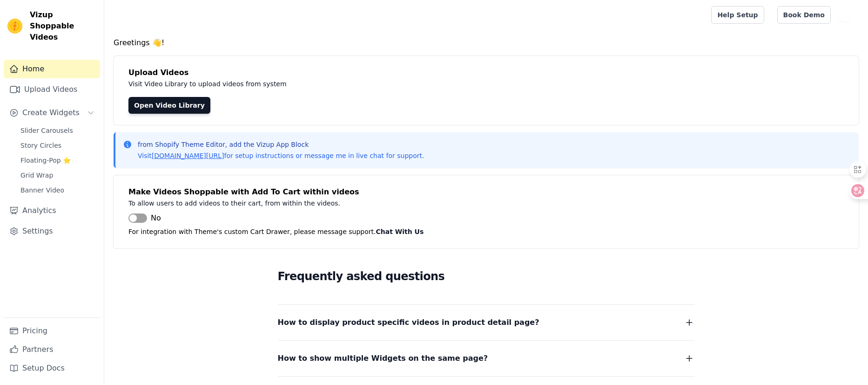 This screenshot has width=868, height=385. I want to click on h2: Frequently asked questions, so click(486, 276).